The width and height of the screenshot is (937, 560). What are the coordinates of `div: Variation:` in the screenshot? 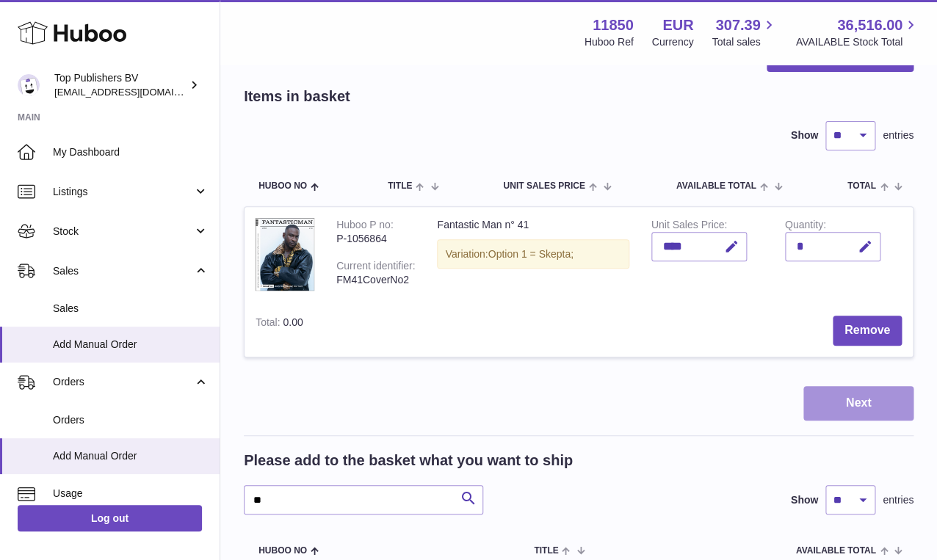 It's located at (533, 254).